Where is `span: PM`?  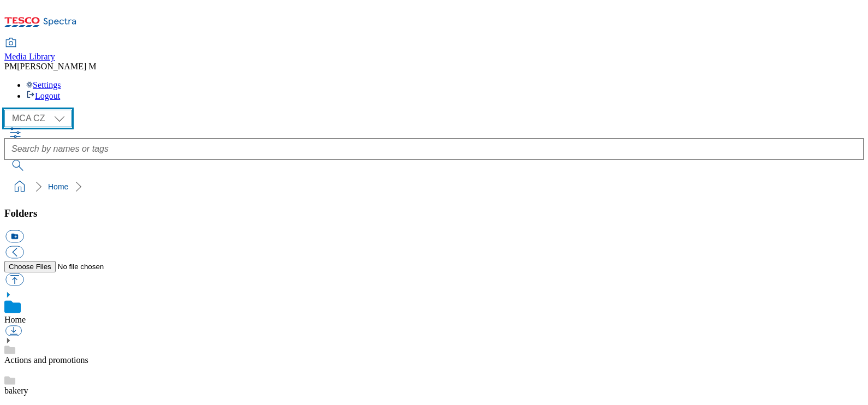
span: PM is located at coordinates (10, 66).